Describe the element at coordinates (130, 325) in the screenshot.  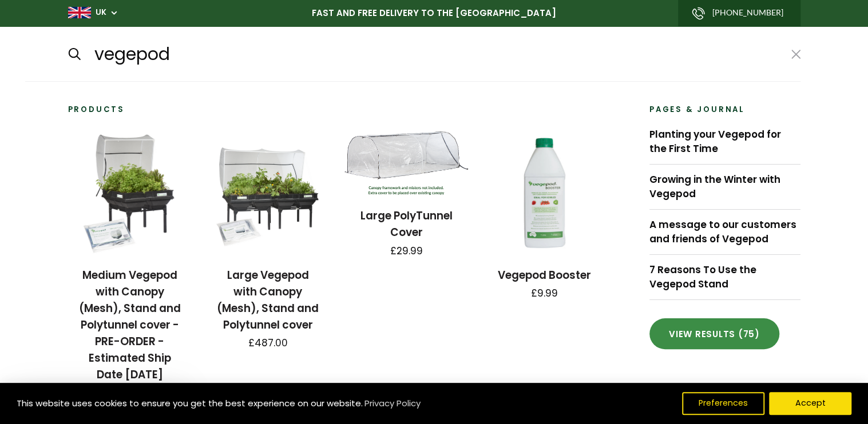
I see `a: Medium Vegepod with Canopy (Mesh), Stand and Polytunnel cover - PRE-ORDER - Estimated Ship Date [...` at that location.